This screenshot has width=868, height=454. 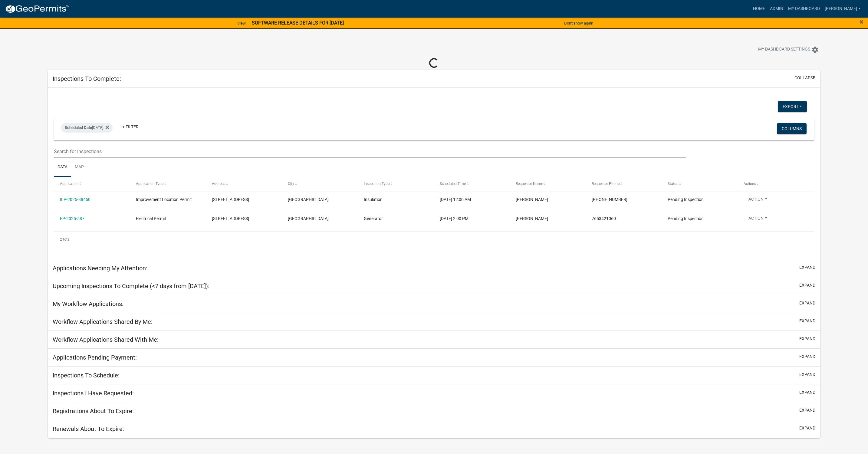 I want to click on span: 09/08/2025, 12:00 AM, so click(x=455, y=199).